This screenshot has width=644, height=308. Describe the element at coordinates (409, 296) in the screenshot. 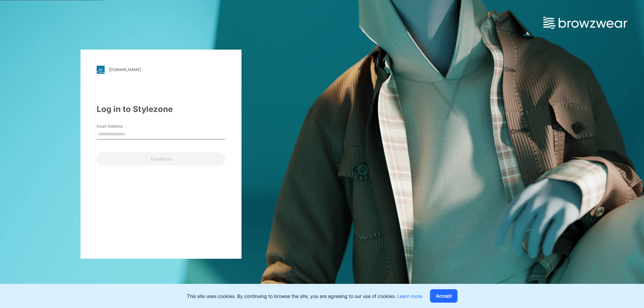

I see `a: Learn more` at that location.